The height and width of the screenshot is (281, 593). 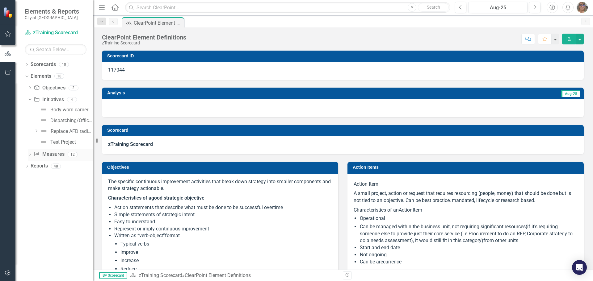 I want to click on div: Replace AFD radios, so click(x=72, y=132).